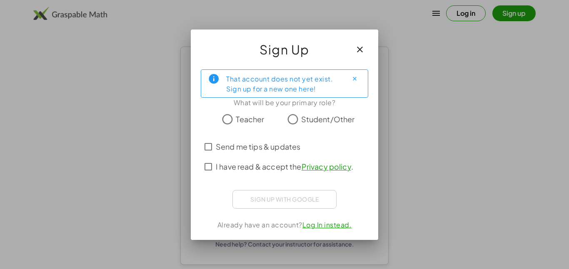 Image resolution: width=569 pixels, height=269 pixels. What do you see at coordinates (354, 79) in the screenshot?
I see `button: Close` at bounding box center [354, 79].